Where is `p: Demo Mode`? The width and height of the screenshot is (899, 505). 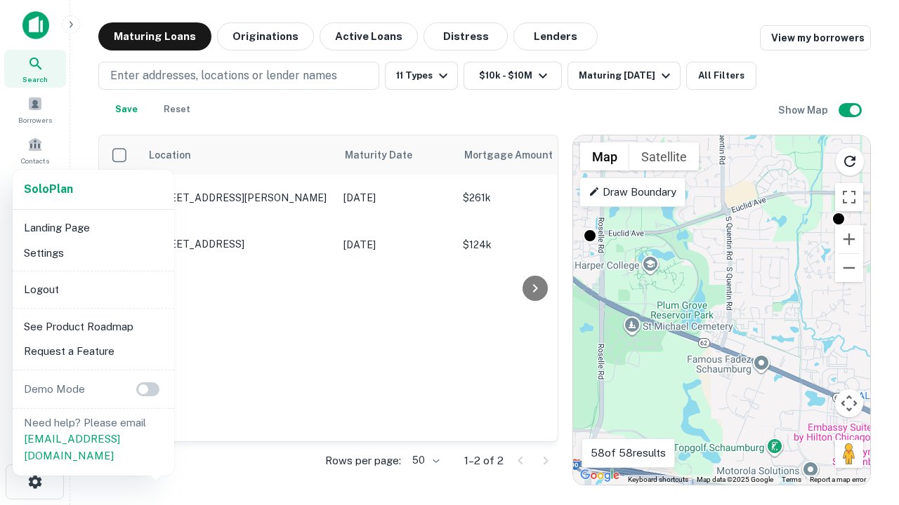 p: Demo Mode is located at coordinates (54, 390).